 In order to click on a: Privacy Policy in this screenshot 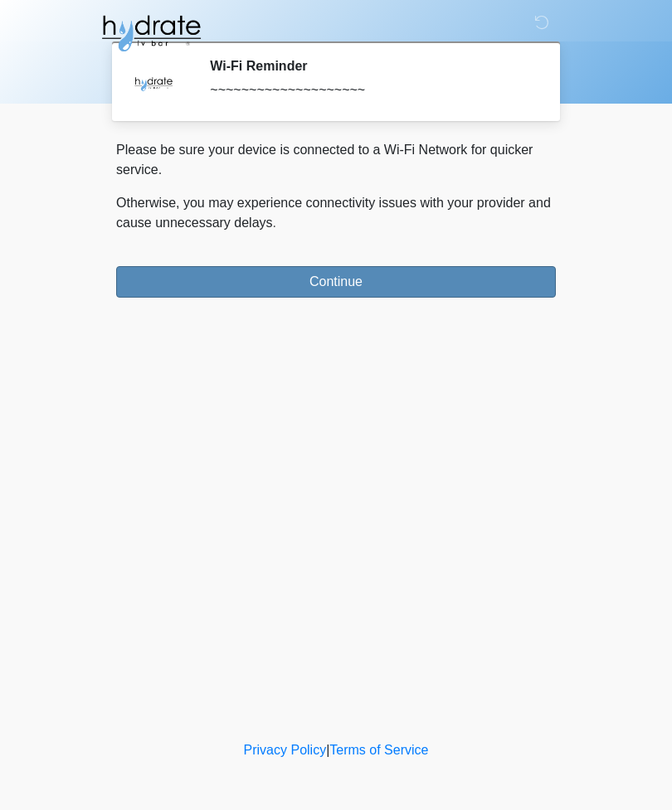, I will do `click(285, 750)`.